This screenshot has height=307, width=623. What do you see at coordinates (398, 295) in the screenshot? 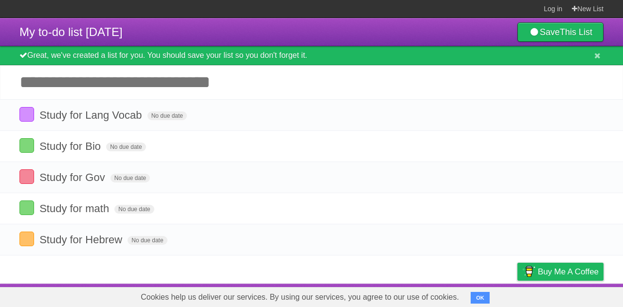
I see `a: About` at bounding box center [398, 295].